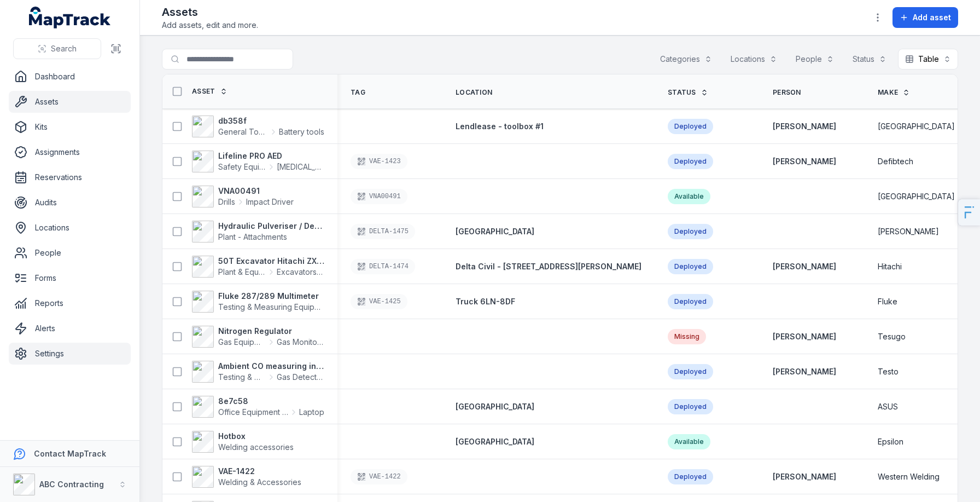 The height and width of the screenshot is (502, 980). Describe the element at coordinates (70, 177) in the screenshot. I see `a: Reservations` at that location.